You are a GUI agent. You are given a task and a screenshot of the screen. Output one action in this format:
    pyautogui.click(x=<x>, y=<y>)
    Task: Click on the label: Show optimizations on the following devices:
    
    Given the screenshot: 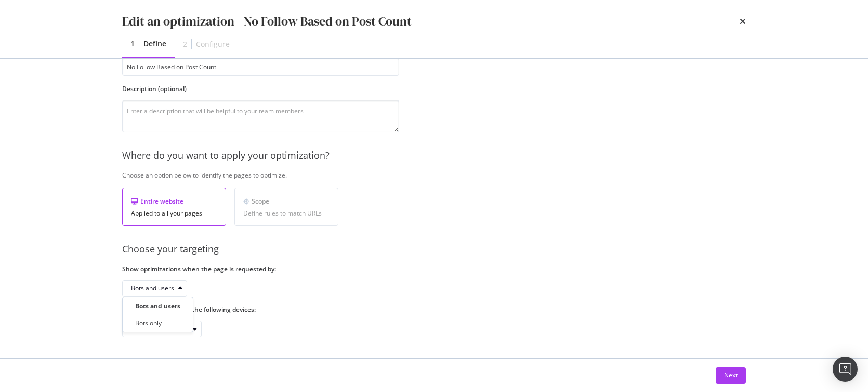 What is the action you would take?
    pyautogui.click(x=260, y=309)
    